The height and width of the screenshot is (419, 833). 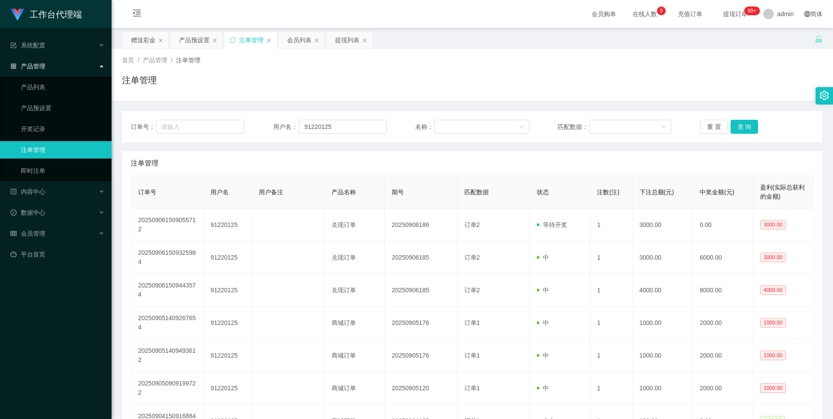 What do you see at coordinates (128, 60) in the screenshot?
I see `span: 首页` at bounding box center [128, 60].